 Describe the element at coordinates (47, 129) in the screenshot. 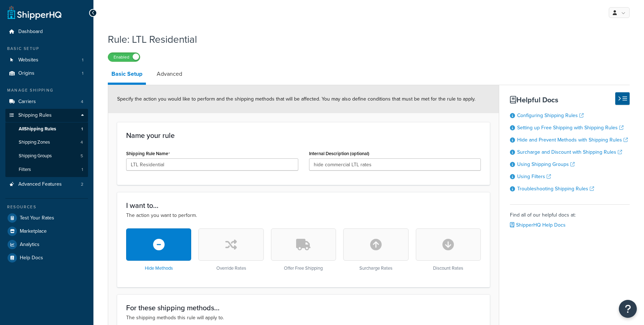

I see `a: AllShipping Rules1` at that location.